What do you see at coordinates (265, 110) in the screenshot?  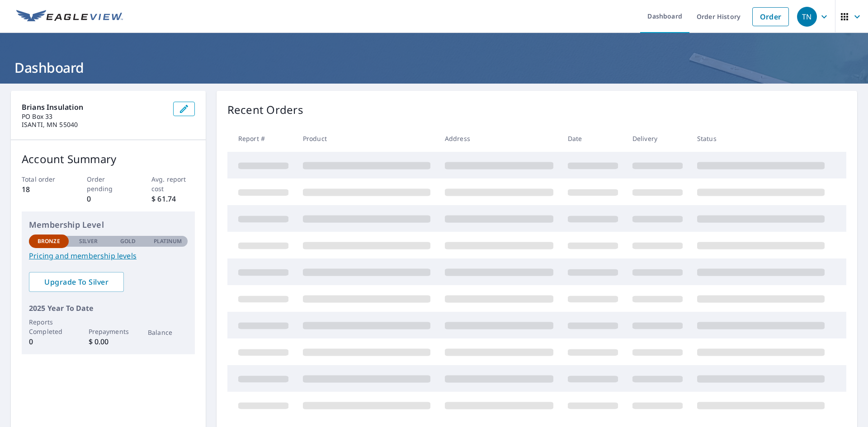 I see `p: Recent Orders` at bounding box center [265, 110].